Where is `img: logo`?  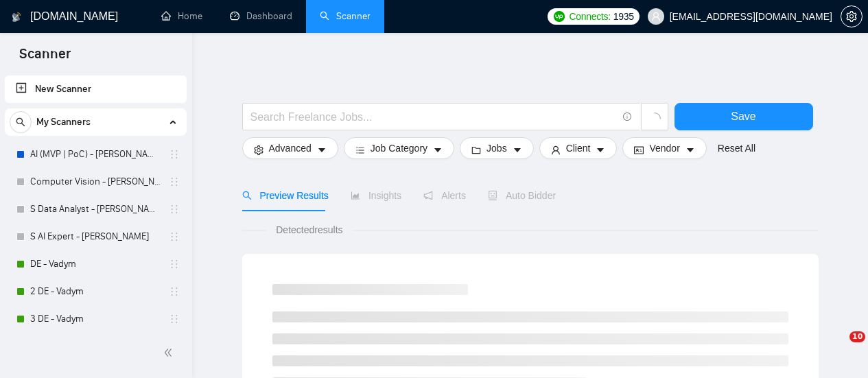 img: logo is located at coordinates (16, 17).